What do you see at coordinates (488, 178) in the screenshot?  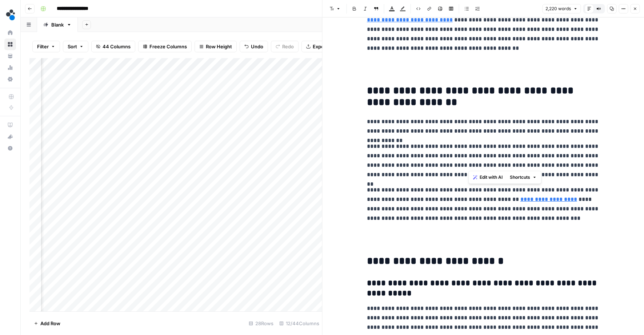 I see `button: Edit with AI` at bounding box center [488, 178].